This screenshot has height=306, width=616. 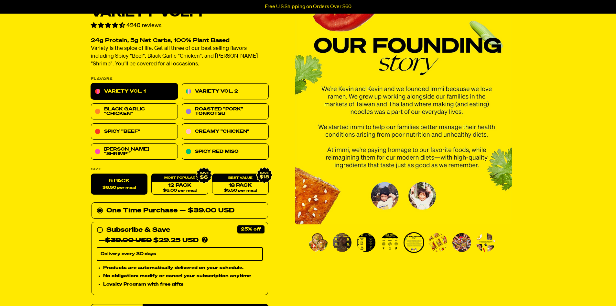 I want to click on a: Spicy Red Miso, so click(x=225, y=152).